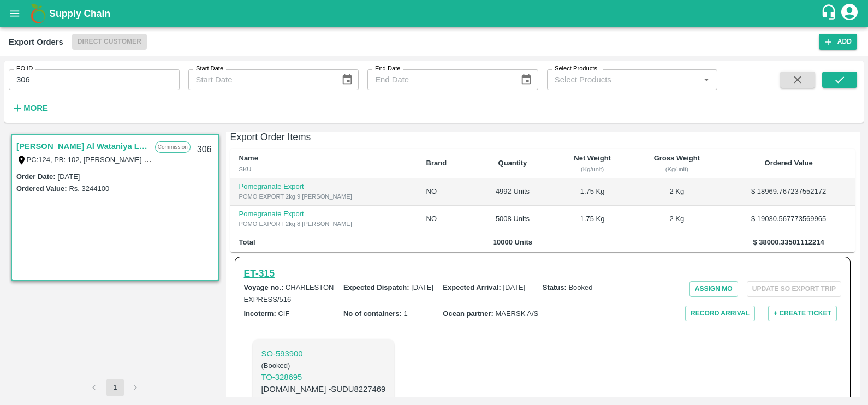 This screenshot has height=405, width=868. What do you see at coordinates (324, 169) in the screenshot?
I see `div: SKU` at bounding box center [324, 169].